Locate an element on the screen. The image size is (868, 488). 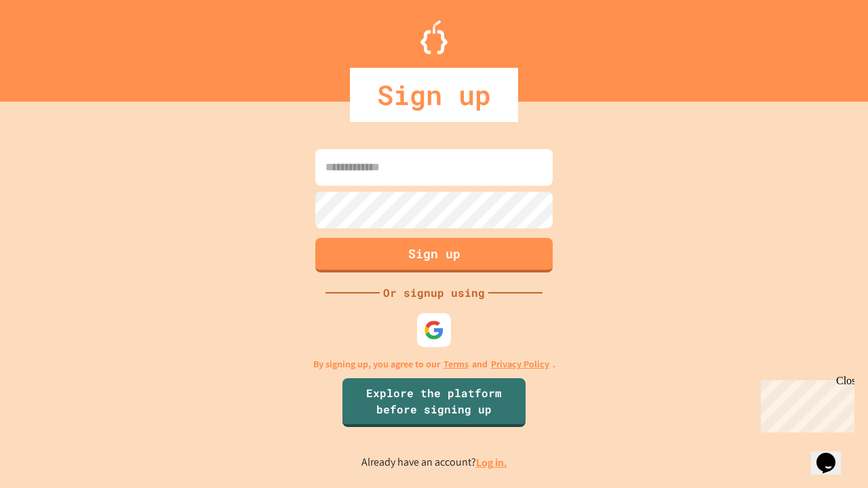
div: Or signup using is located at coordinates (434, 293).